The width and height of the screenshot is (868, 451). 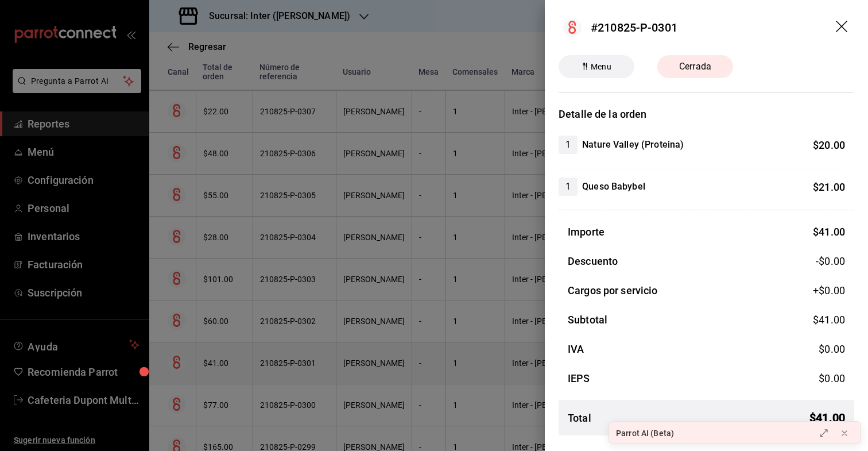 What do you see at coordinates (613, 290) in the screenshot?
I see `h3: Cargos por servicio` at bounding box center [613, 290].